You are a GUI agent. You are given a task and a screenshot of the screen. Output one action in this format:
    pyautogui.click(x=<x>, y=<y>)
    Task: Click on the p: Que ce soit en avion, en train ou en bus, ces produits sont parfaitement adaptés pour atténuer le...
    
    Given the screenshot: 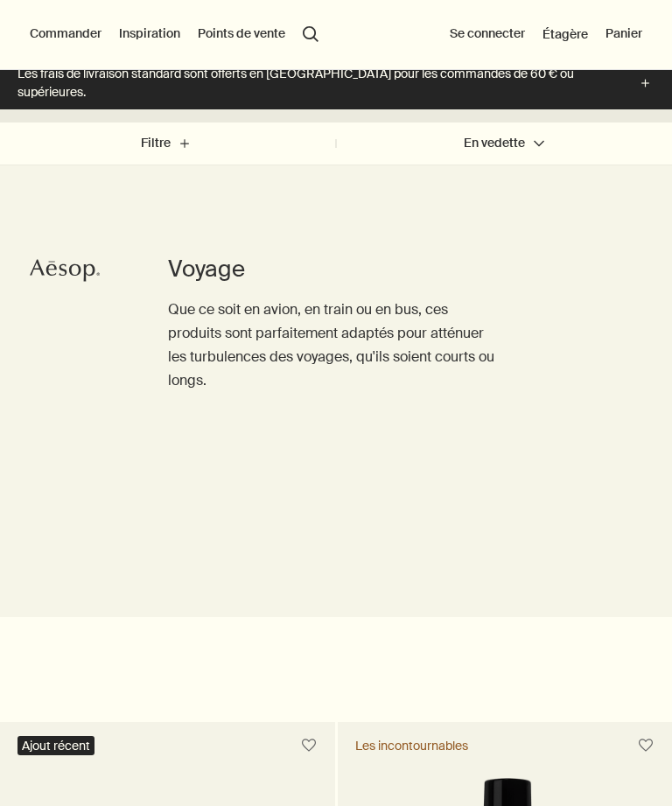 What is the action you would take?
    pyautogui.click(x=336, y=345)
    